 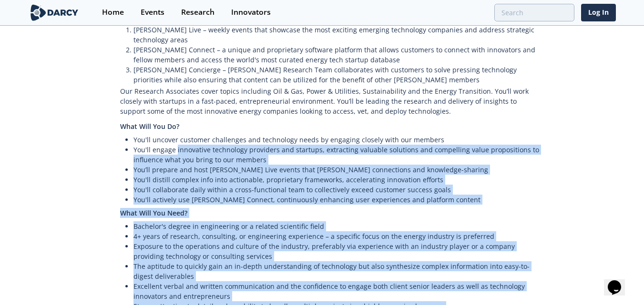 I want to click on div: Events, so click(x=152, y=12).